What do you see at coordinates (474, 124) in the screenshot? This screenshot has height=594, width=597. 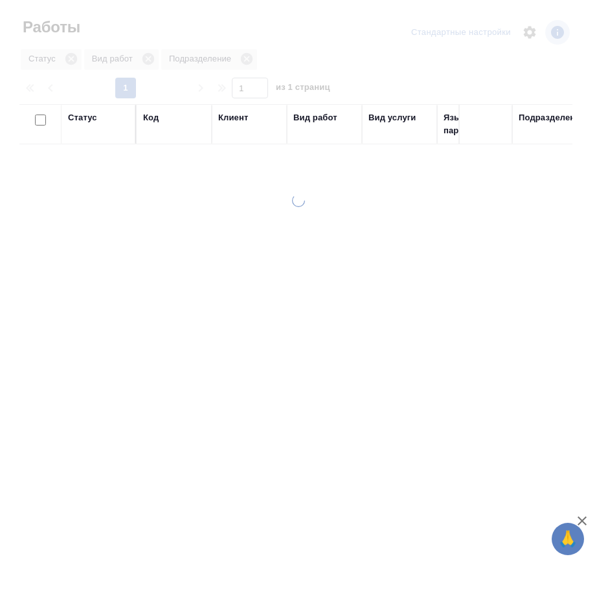 I see `div: Языковая пара` at bounding box center [474, 124].